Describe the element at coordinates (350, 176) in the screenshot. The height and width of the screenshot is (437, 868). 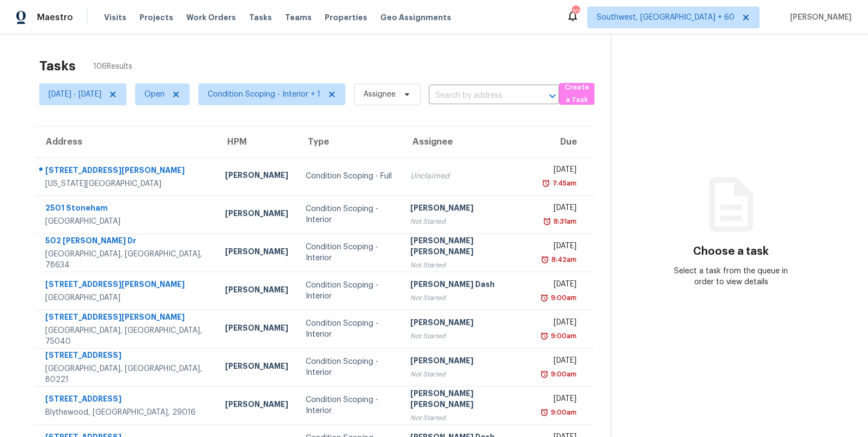
I see `div: Condition Scoping - Full` at that location.